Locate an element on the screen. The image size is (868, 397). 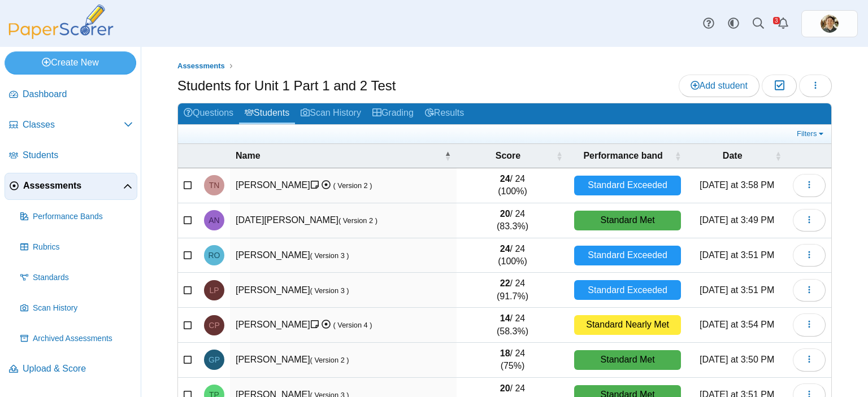
td: / 24 (75%) is located at coordinates (513, 360).